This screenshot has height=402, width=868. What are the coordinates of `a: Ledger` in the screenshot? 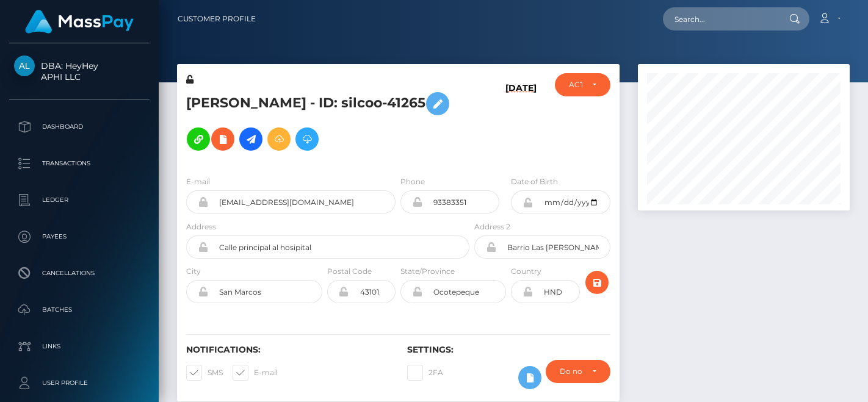 It's located at (79, 200).